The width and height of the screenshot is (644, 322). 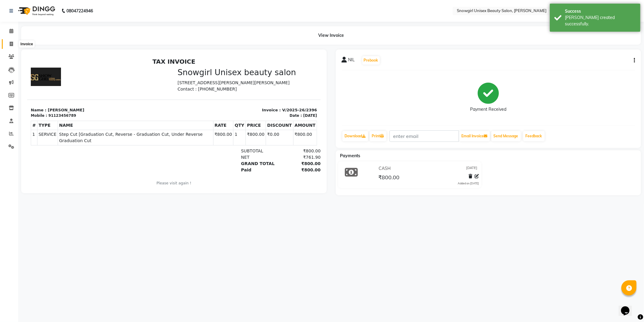 I want to click on th: QTY, so click(x=212, y=70).